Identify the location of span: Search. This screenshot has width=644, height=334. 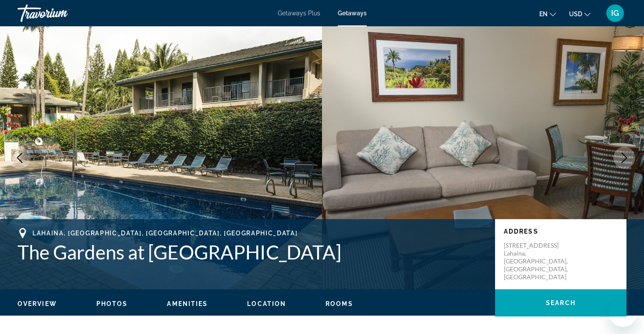
(560, 303).